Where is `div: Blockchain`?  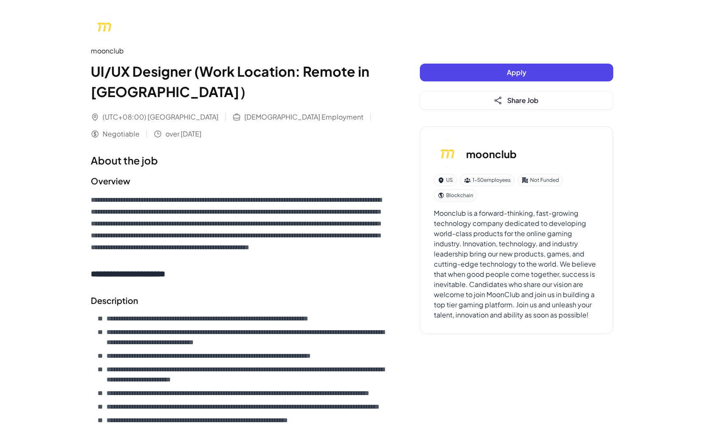 div: Blockchain is located at coordinates (456, 196).